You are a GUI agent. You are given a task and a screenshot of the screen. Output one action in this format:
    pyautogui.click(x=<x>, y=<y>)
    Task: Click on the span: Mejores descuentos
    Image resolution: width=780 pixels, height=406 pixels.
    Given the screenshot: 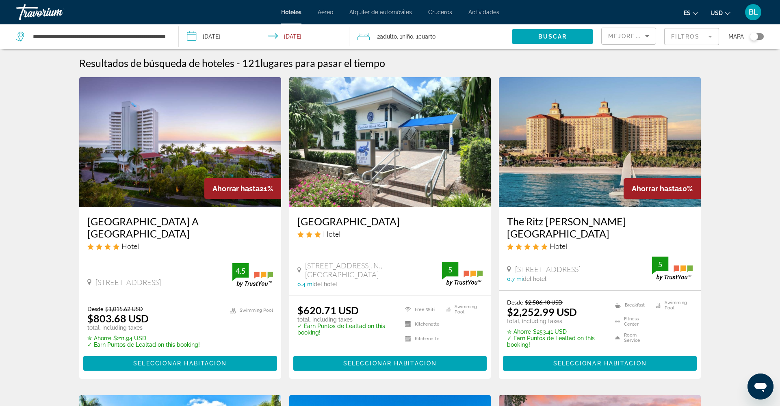 What is the action you would take?
    pyautogui.click(x=649, y=36)
    